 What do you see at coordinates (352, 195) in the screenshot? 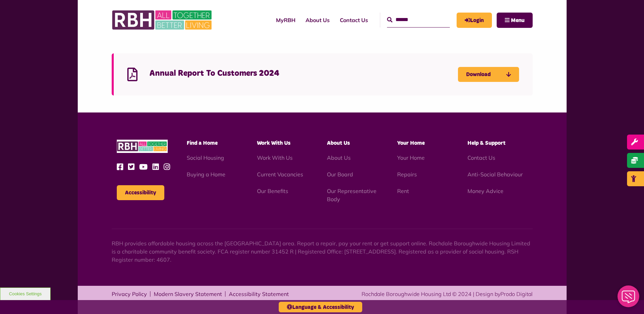
I see `a: Our Representative Body` at bounding box center [352, 195].